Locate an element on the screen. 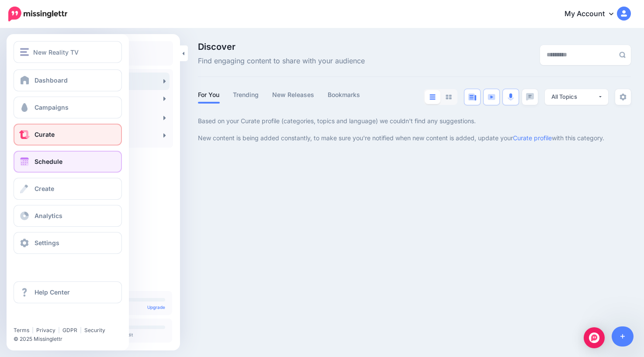  div: Open Intercom Messenger is located at coordinates (594, 338).